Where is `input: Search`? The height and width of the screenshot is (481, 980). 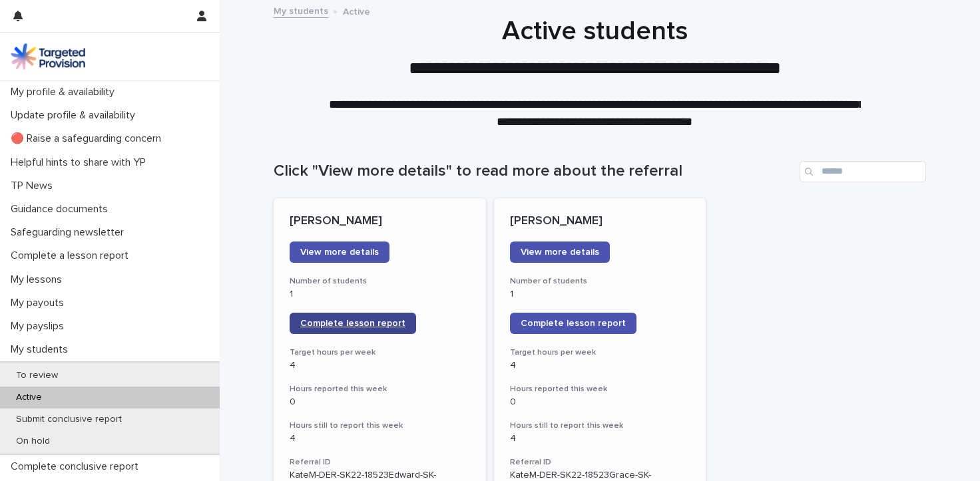 input: Search is located at coordinates (863, 171).